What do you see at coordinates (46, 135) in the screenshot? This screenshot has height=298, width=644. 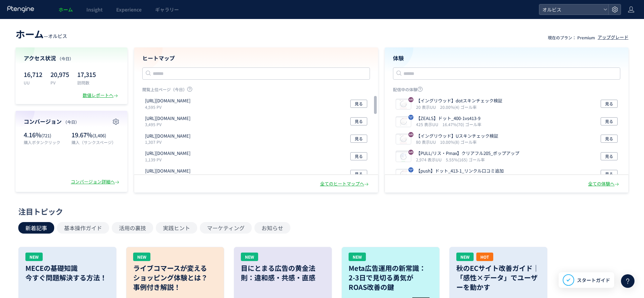 I see `p: 4.16%` at bounding box center [46, 135].